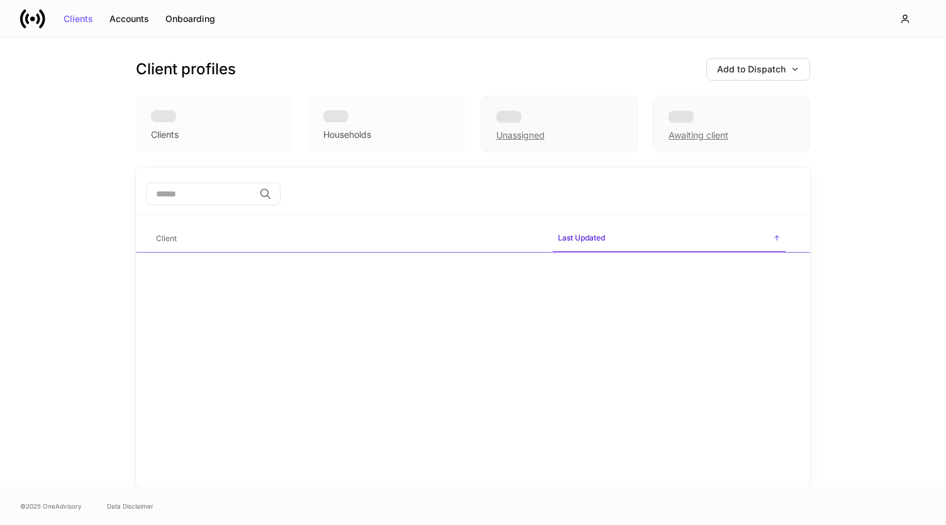  I want to click on a: Data Disclaimer, so click(130, 506).